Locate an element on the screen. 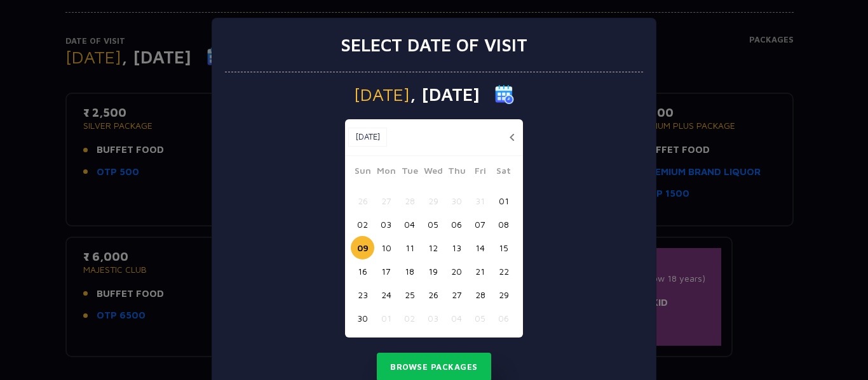  button: 12 is located at coordinates (433, 247).